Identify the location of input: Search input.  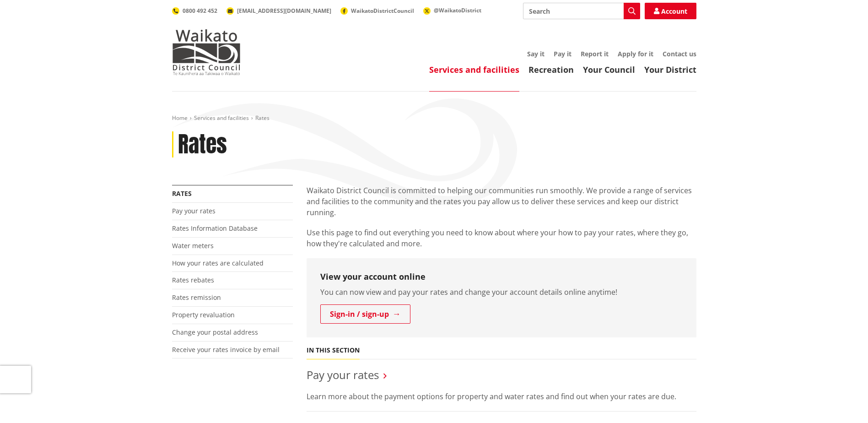
(581, 11).